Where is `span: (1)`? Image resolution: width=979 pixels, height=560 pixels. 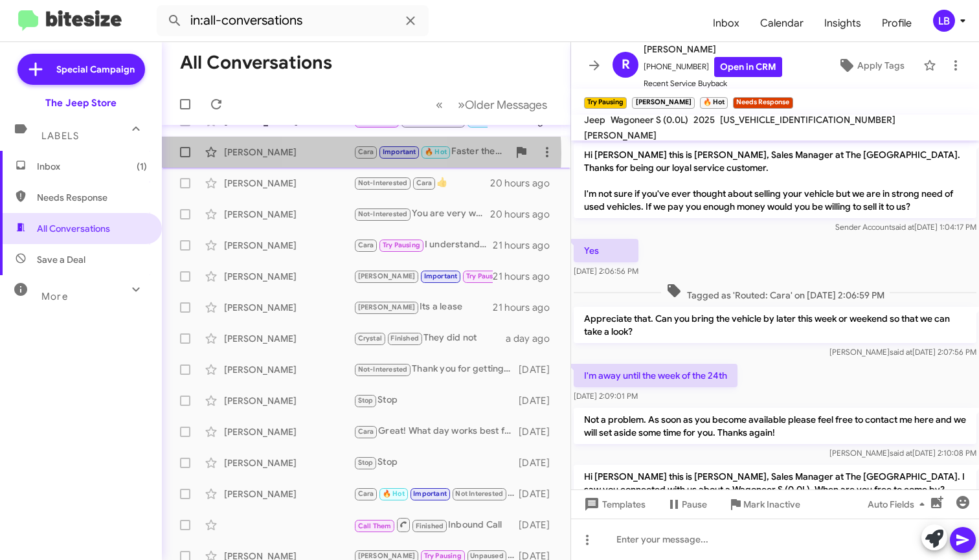 span: (1) is located at coordinates (142, 166).